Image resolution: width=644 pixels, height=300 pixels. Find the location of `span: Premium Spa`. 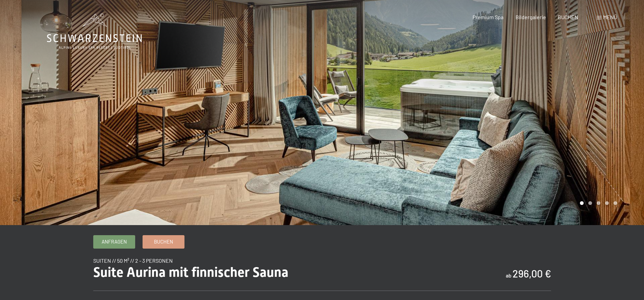

span: Premium Spa is located at coordinates (488, 17).